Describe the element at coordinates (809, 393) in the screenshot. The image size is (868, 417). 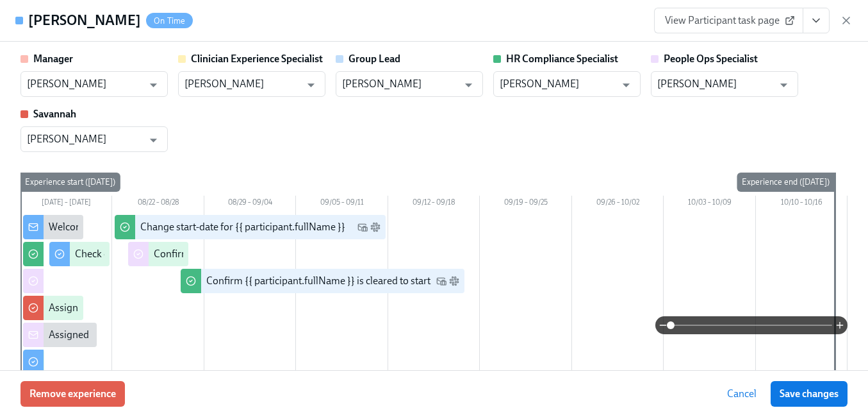
I see `span: Save changes` at that location.